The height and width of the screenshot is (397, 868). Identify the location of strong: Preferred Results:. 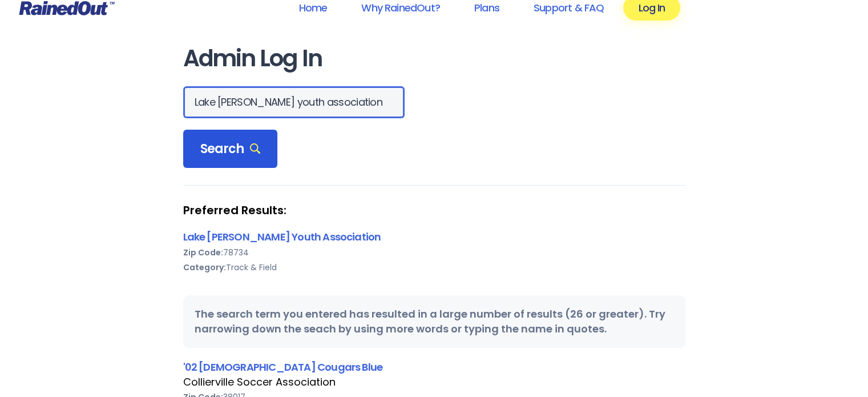
(434, 210).